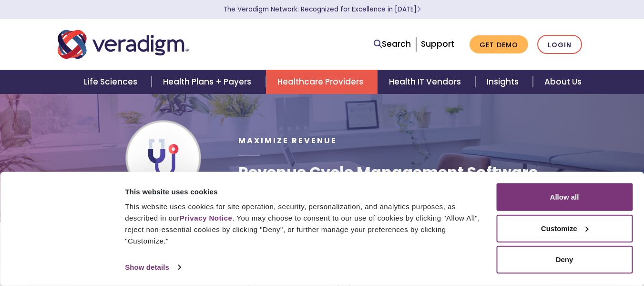 Image resolution: width=644 pixels, height=286 pixels. What do you see at coordinates (565, 228) in the screenshot?
I see `button: Customize` at bounding box center [565, 228].